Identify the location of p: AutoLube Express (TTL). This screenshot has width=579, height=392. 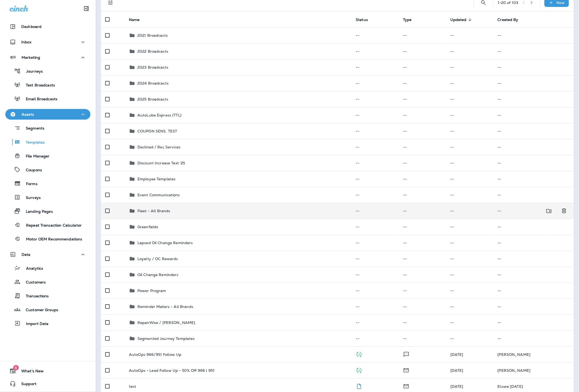
(160, 115).